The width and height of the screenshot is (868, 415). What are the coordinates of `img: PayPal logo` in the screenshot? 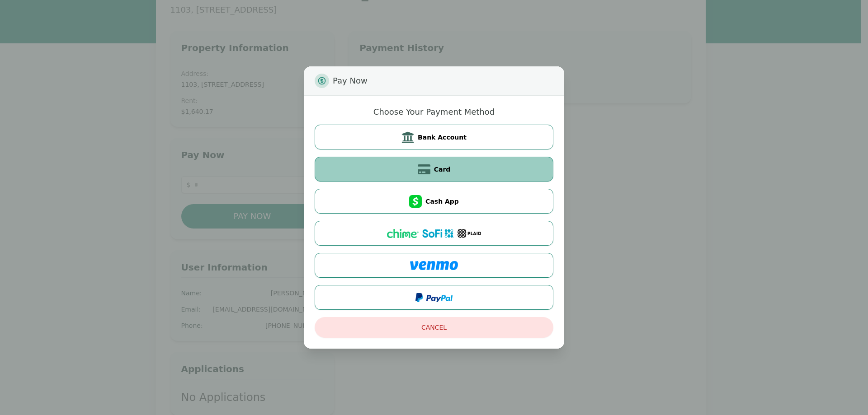 It's located at (434, 298).